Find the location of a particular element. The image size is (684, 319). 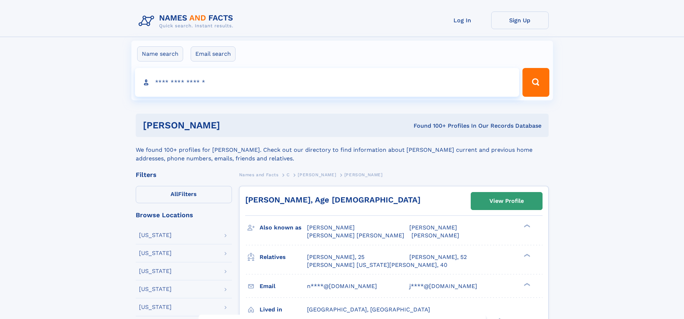

label: Filters is located at coordinates (184, 194).